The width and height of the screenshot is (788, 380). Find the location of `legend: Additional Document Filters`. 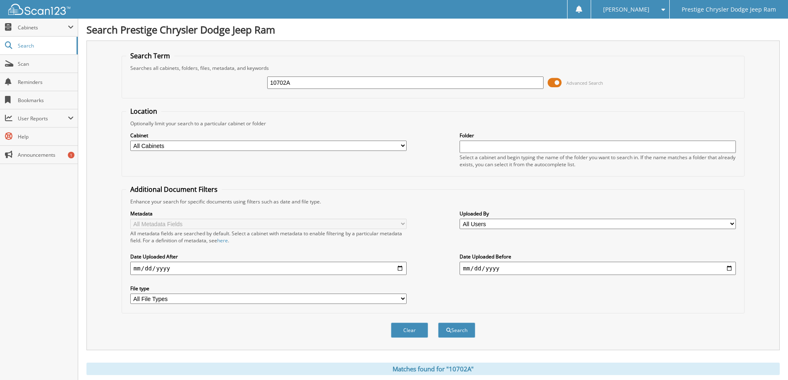

legend: Additional Document Filters is located at coordinates (174, 189).